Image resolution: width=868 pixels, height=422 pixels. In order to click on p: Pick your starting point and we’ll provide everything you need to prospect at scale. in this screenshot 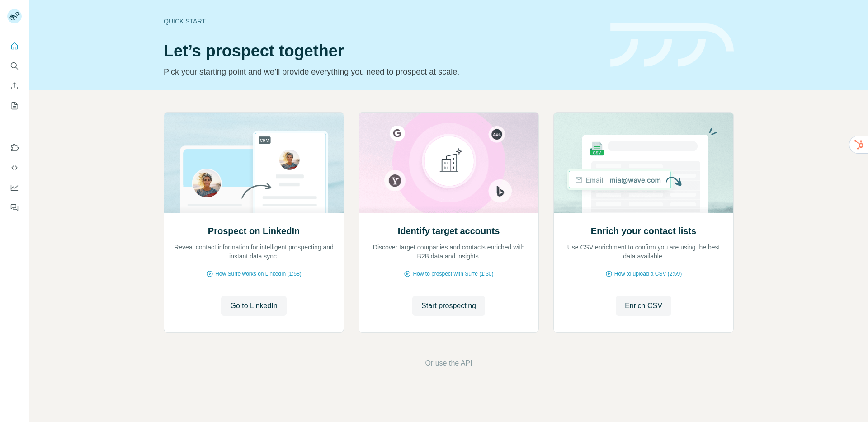, I will do `click(382, 72)`.